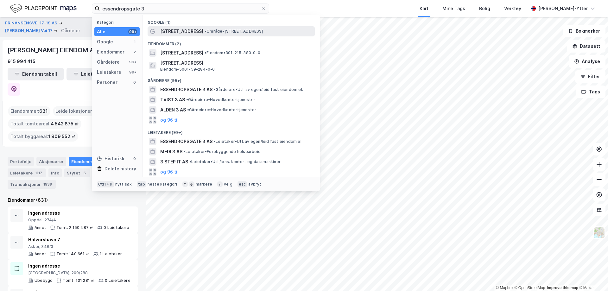  I want to click on button: Datasett, so click(586, 46).